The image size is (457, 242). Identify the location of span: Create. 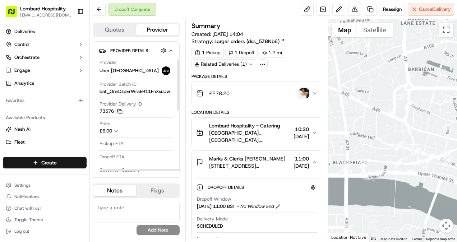
(49, 163).